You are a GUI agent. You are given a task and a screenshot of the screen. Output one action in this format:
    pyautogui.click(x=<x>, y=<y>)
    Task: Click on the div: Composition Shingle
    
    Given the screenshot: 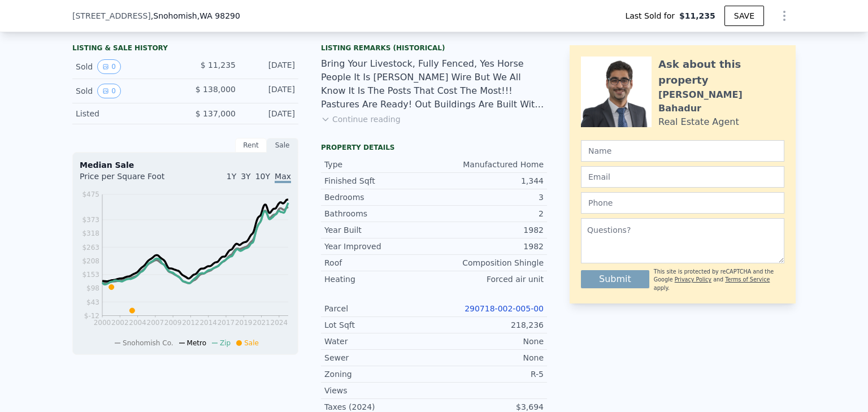 What is the action you would take?
    pyautogui.click(x=489, y=263)
    